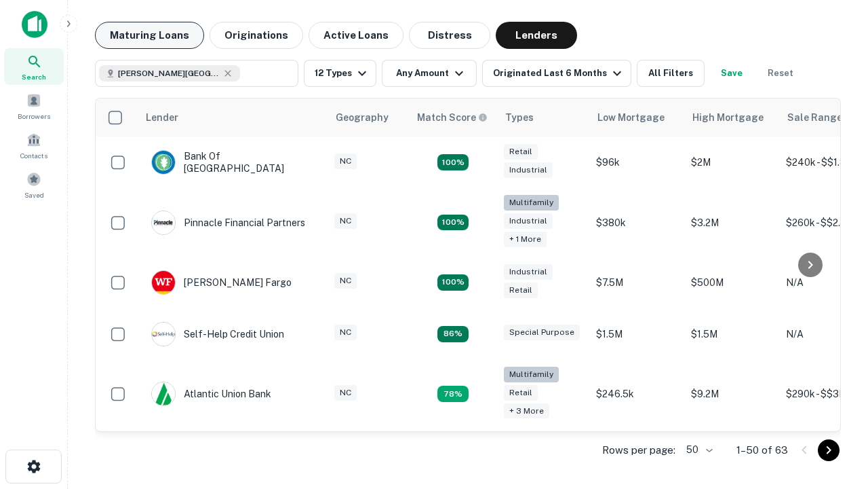  What do you see at coordinates (542, 332) in the screenshot?
I see `div: Special Purpose` at bounding box center [542, 332].